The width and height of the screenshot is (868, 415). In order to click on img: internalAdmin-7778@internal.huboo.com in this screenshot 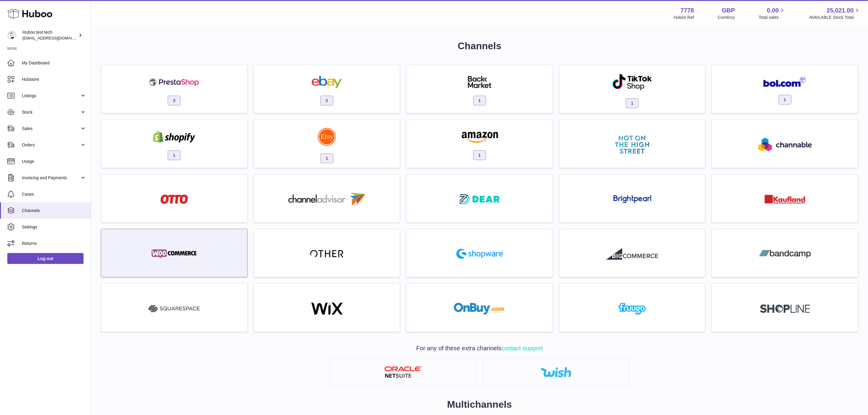, I will do `click(12, 36)`.